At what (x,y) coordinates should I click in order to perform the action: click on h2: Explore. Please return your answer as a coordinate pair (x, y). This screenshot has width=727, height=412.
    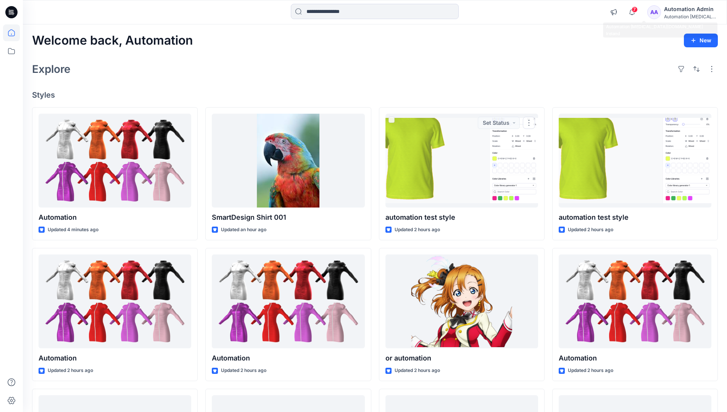
    Looking at the image, I should click on (51, 69).